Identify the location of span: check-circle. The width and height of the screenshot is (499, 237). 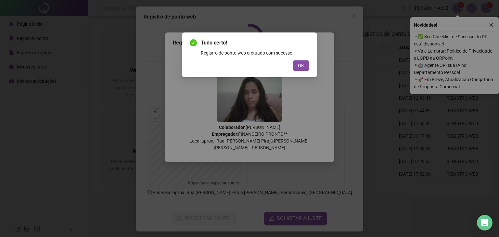
(193, 43).